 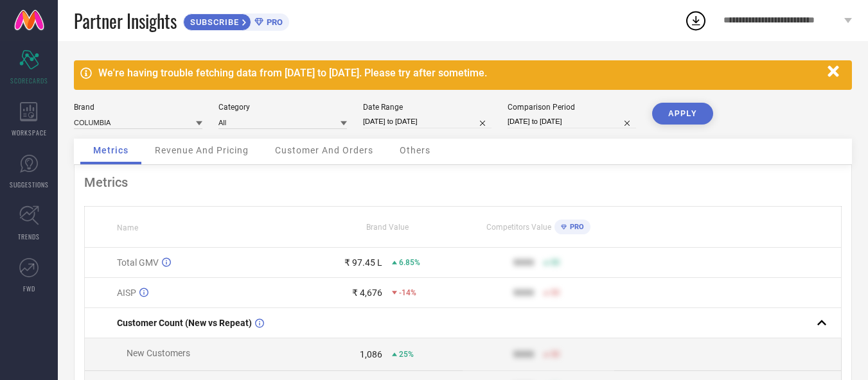 I want to click on span: Metrics, so click(x=110, y=150).